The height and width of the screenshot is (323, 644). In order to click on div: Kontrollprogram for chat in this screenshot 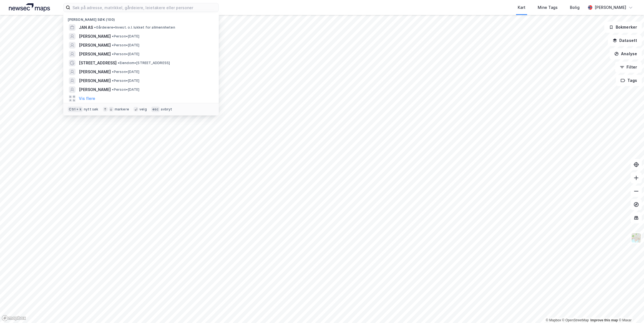, I will do `click(630, 310)`.